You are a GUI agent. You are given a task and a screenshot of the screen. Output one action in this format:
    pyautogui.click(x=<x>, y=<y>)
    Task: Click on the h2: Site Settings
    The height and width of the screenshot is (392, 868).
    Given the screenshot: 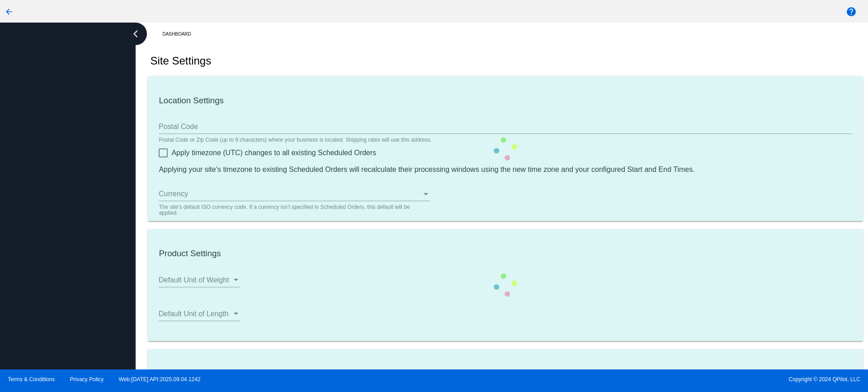 What is the action you would take?
    pyautogui.click(x=180, y=61)
    